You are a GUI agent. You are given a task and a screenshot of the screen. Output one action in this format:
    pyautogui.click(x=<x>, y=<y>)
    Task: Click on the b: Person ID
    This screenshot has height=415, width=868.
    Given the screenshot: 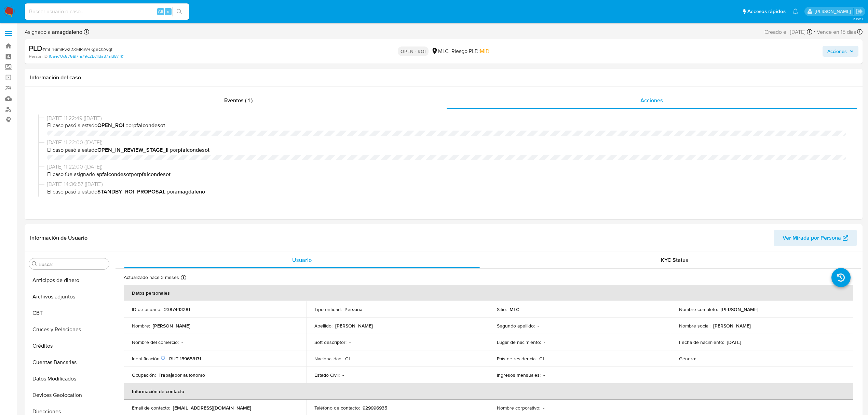 What is the action you would take?
    pyautogui.click(x=38, y=57)
    